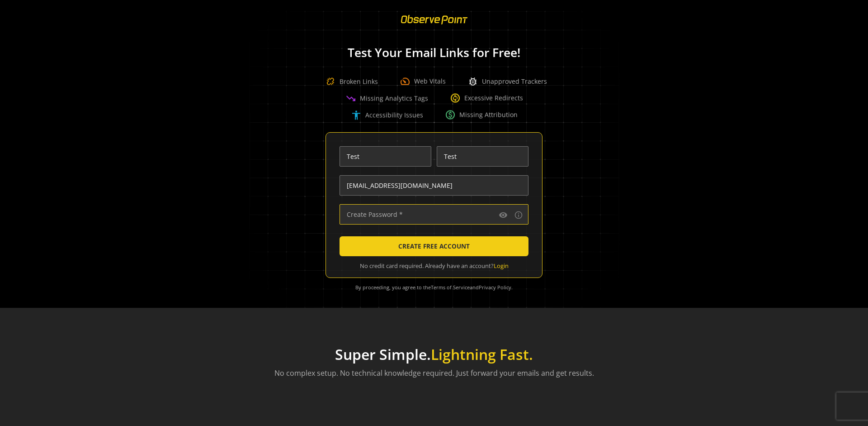  What do you see at coordinates (434, 25) in the screenshot?
I see `a: ObservePoint Homepage` at bounding box center [434, 25].